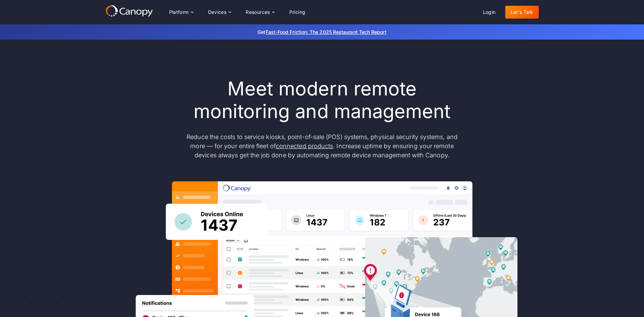 The width and height of the screenshot is (644, 317). What do you see at coordinates (521, 12) in the screenshot?
I see `a: Let's Talk` at bounding box center [521, 12].